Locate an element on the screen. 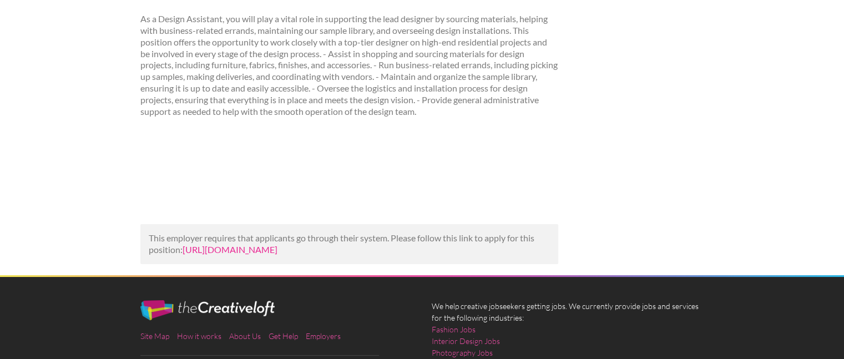  a: How it works is located at coordinates (199, 336).